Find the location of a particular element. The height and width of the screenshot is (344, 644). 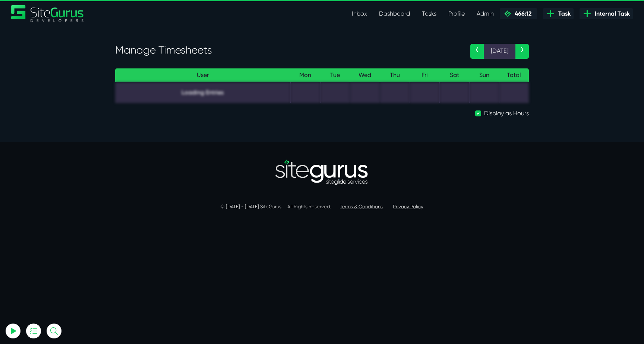

span: Task is located at coordinates (562, 14).